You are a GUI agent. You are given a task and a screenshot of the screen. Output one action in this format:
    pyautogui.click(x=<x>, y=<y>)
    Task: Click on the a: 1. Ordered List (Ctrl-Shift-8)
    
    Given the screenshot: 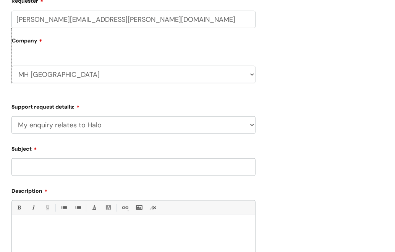 What is the action you would take?
    pyautogui.click(x=77, y=207)
    